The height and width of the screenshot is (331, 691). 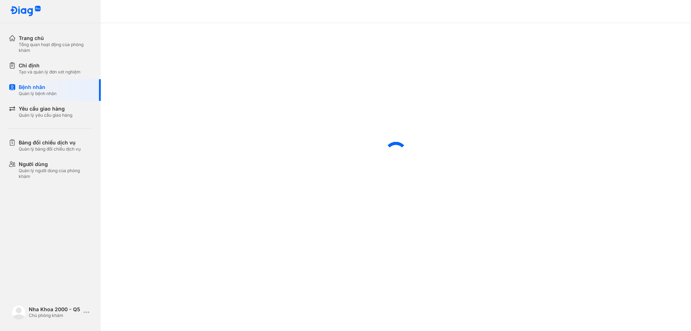 I want to click on div: Người dùng, so click(x=55, y=164).